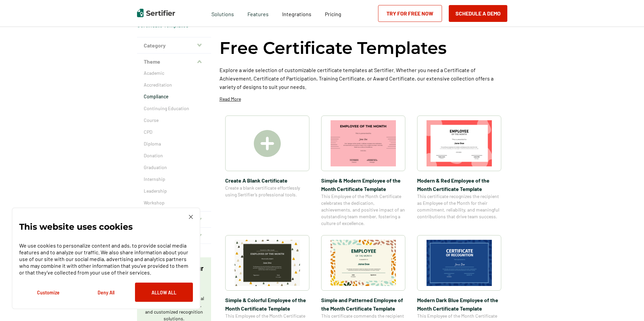 This screenshot has width=644, height=321. I want to click on span: This certificate recognizes the recipient as Employee of the Month for their commitment, reliabil..., so click(459, 207).